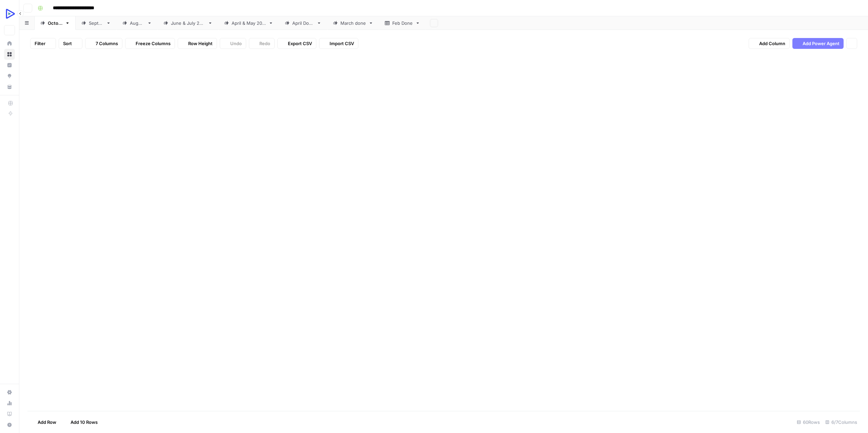  What do you see at coordinates (339, 43) in the screenshot?
I see `button: Import CSV` at bounding box center [339, 43].